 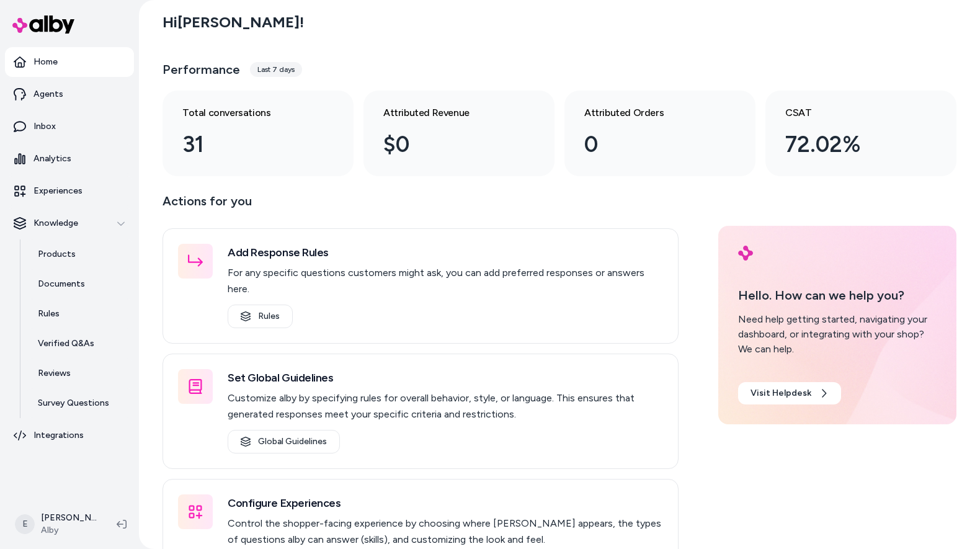 What do you see at coordinates (80, 284) in the screenshot?
I see `a: Documents` at bounding box center [80, 284].